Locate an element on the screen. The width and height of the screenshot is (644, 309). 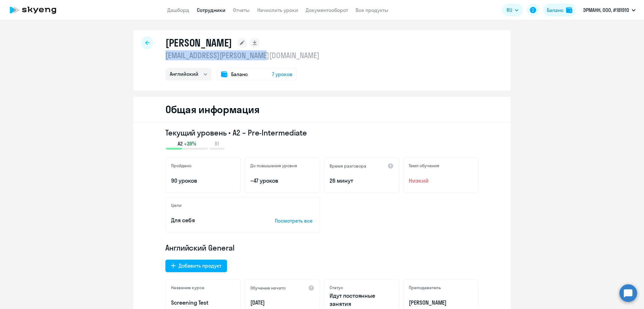
span: Английский General is located at coordinates (200, 248).